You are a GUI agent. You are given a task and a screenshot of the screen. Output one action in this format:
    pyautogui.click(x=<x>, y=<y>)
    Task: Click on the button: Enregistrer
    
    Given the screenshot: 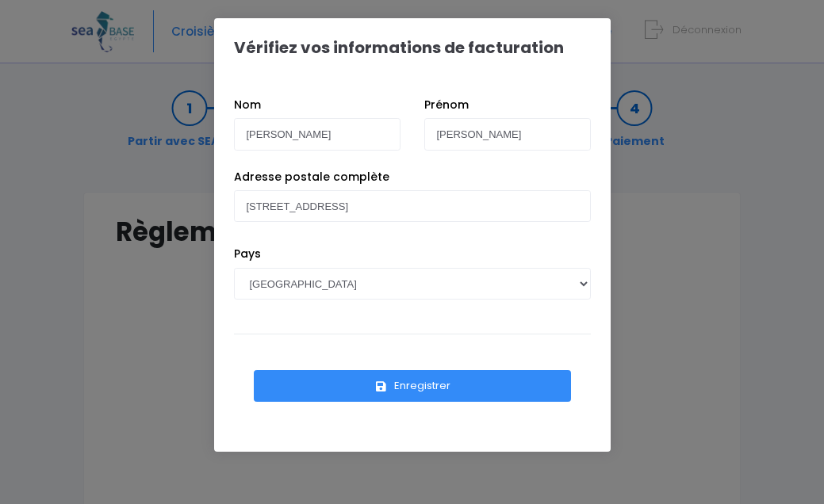 What is the action you would take?
    pyautogui.click(x=412, y=386)
    